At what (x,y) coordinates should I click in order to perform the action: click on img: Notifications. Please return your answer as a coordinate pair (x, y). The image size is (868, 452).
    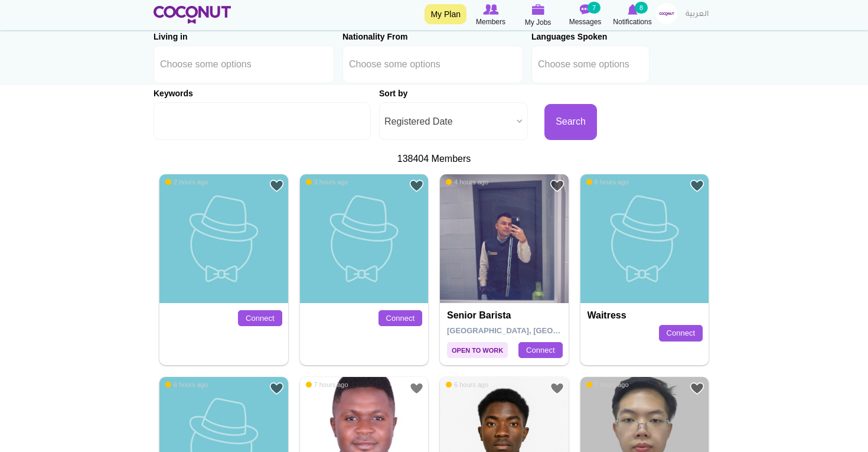
    Looking at the image, I should click on (633, 9).